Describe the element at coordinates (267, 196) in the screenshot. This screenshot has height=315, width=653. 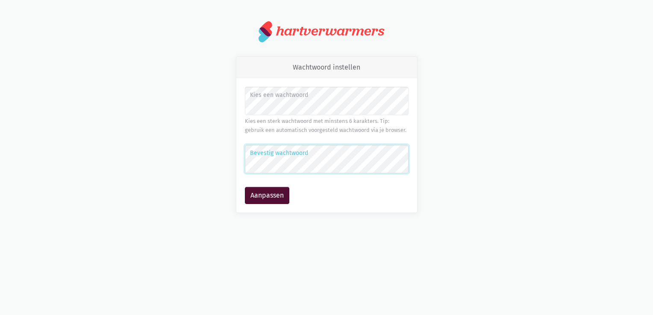
I see `button: Aanpassen` at that location.